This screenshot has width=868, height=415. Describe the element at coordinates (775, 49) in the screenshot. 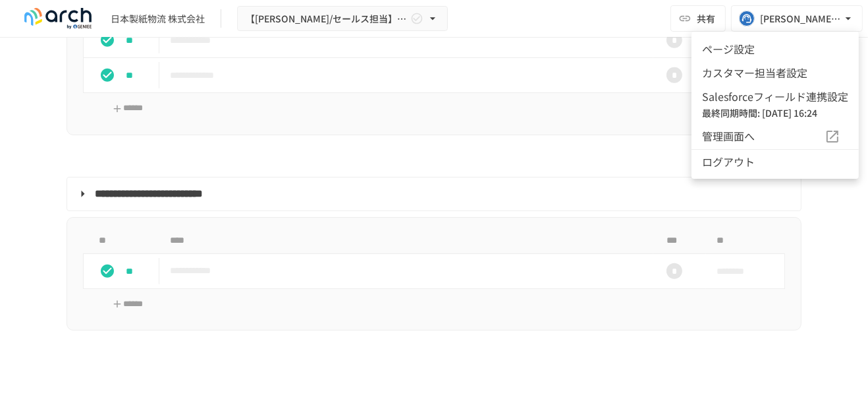

I see `li: ページ設定` at that location.